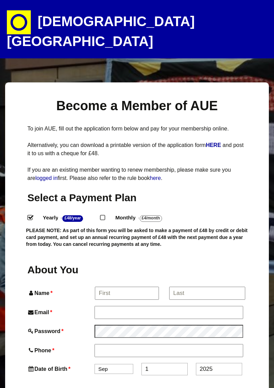  What do you see at coordinates (214, 145) in the screenshot?
I see `strong: HERE` at bounding box center [214, 145].